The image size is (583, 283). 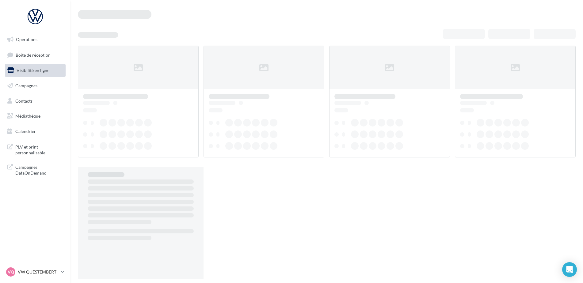 What do you see at coordinates (35, 101) in the screenshot?
I see `a: Contacts` at bounding box center [35, 101].